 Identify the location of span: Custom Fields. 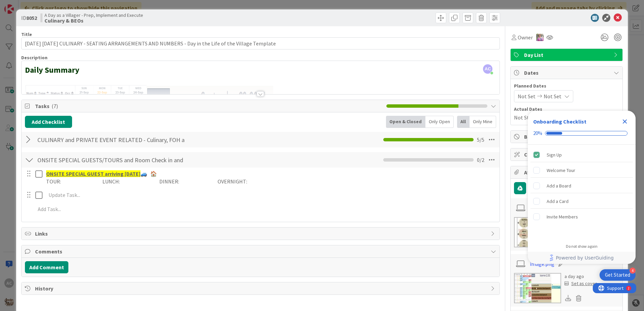
(567, 155).